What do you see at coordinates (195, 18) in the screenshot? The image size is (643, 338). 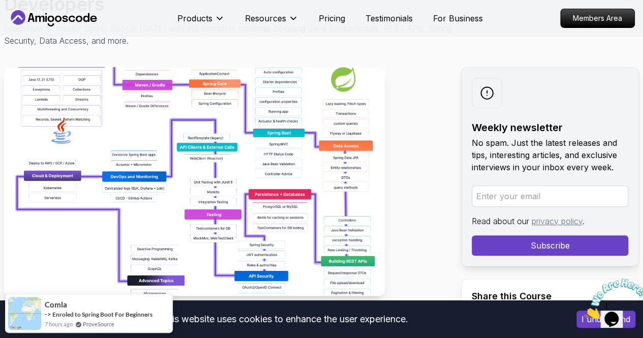 I see `p: Products` at bounding box center [195, 18].